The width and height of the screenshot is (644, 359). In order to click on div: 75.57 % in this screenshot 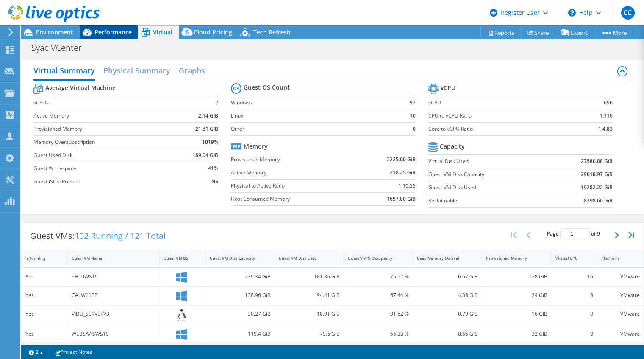, I will do `click(379, 277)`.